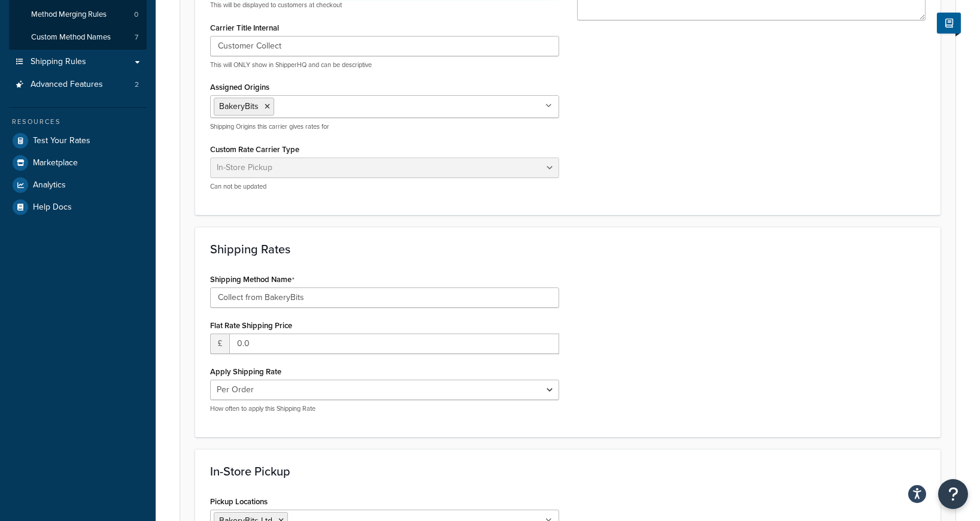 Image resolution: width=980 pixels, height=521 pixels. Describe the element at coordinates (136, 37) in the screenshot. I see `span: 7` at that location.